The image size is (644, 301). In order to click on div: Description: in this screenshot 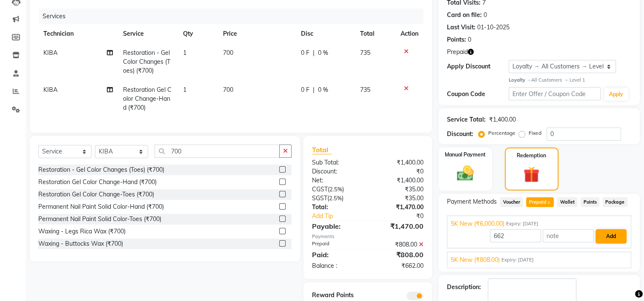, I will do `click(464, 287)`.